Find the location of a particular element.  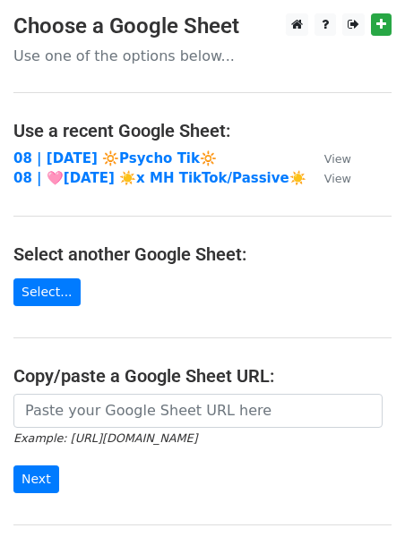

h4: Select another Google Sheet: is located at coordinates (202, 254).